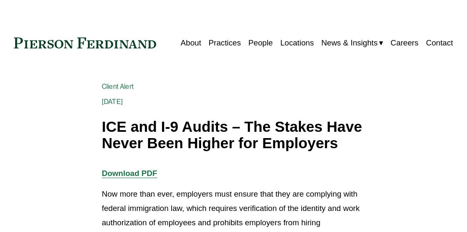  I want to click on a: Client Alert, so click(118, 86).